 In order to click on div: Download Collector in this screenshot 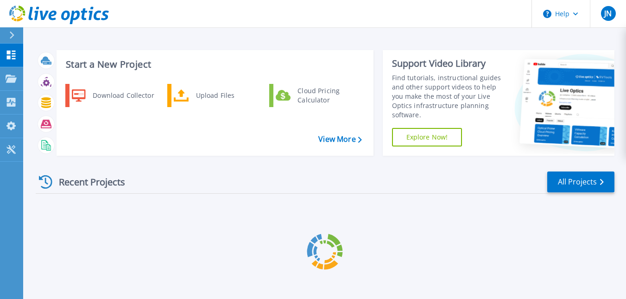, I will do `click(123, 95)`.